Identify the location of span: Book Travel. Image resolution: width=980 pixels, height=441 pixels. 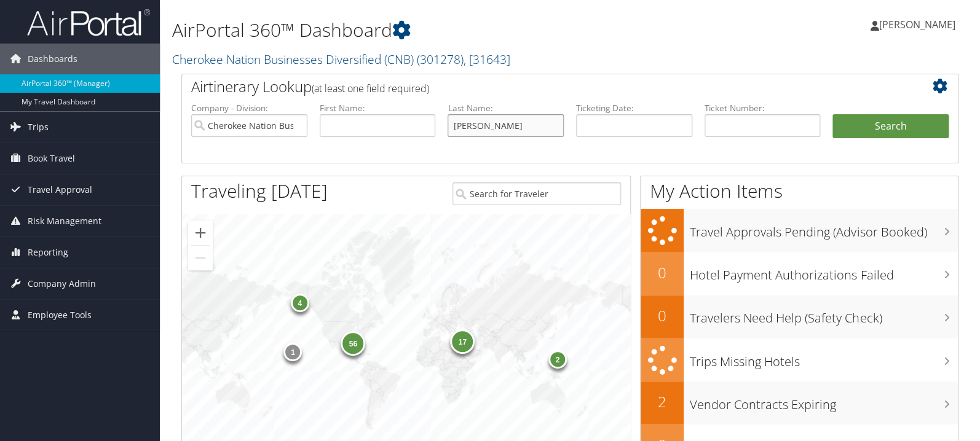
(51, 158).